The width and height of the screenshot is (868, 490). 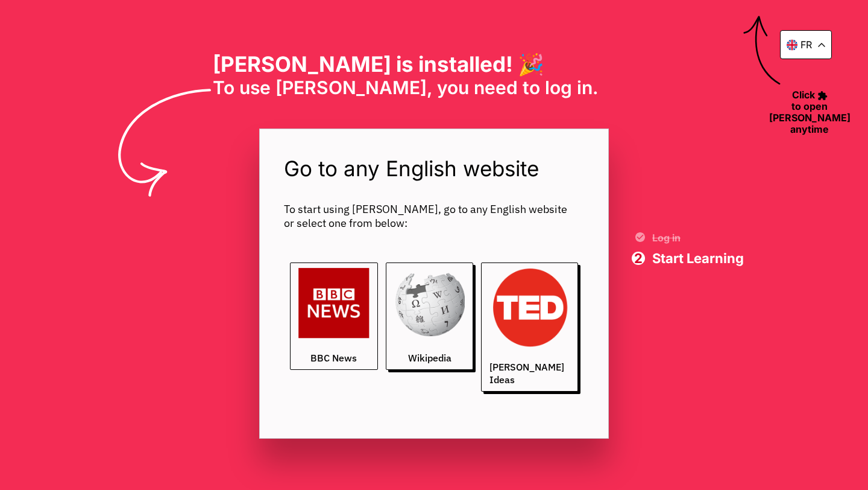 What do you see at coordinates (334, 316) in the screenshot?
I see `a: BBC News` at bounding box center [334, 316].